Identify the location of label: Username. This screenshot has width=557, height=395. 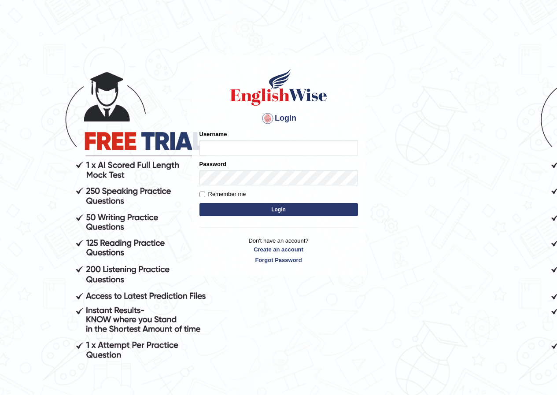
(213, 134).